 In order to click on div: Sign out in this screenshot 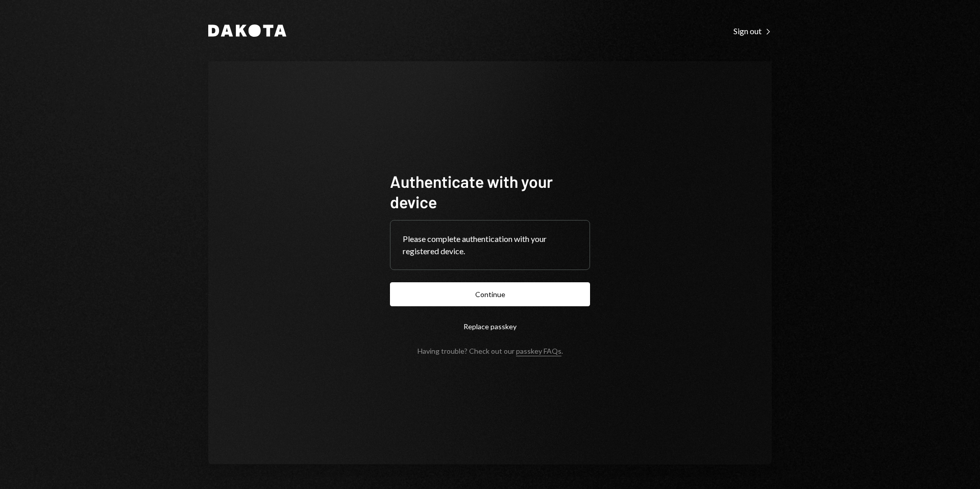, I will do `click(752, 31)`.